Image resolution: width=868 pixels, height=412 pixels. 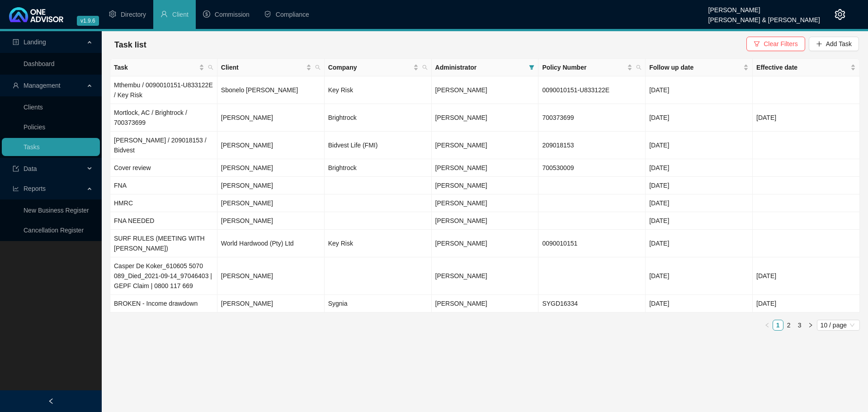 What do you see at coordinates (34, 189) in the screenshot?
I see `span: Reports` at bounding box center [34, 189].